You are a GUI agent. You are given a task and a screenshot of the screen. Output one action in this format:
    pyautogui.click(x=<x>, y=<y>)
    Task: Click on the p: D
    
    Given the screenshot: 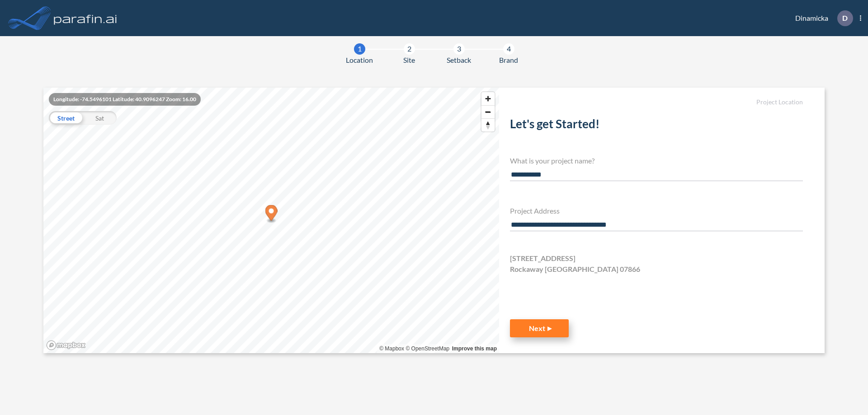 What is the action you would take?
    pyautogui.click(x=845, y=18)
    